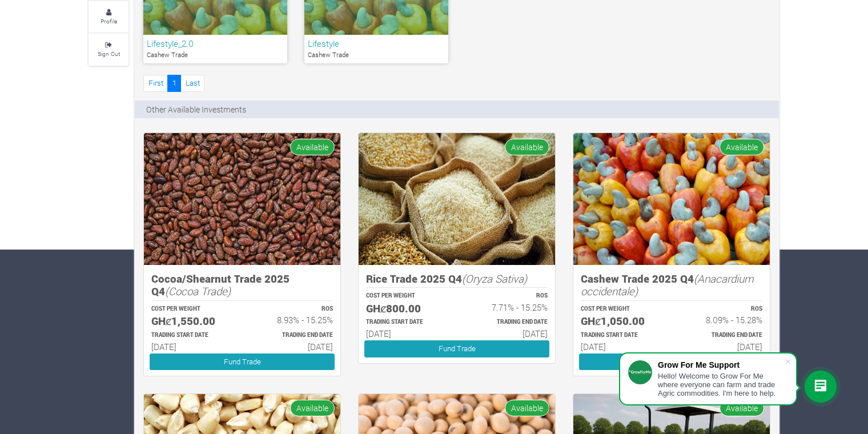  I want to click on h6: 8.09% - 15.28%, so click(722, 320).